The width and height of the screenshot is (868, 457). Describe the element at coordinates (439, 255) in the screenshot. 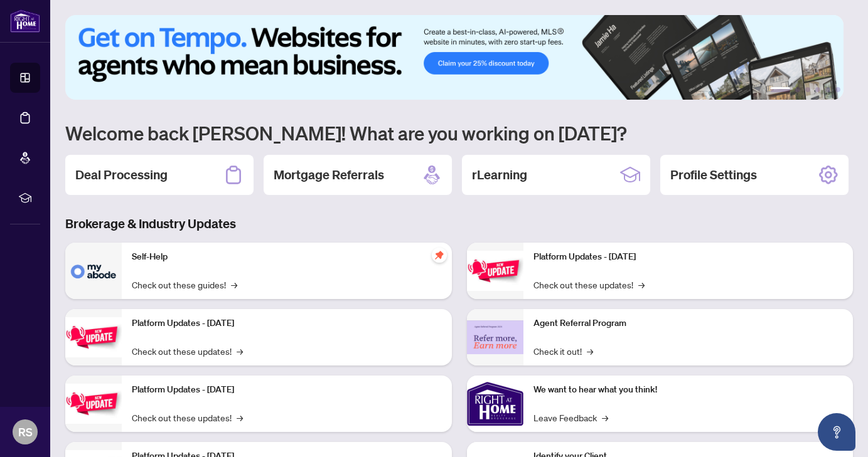

I see `span: pushpin` at that location.